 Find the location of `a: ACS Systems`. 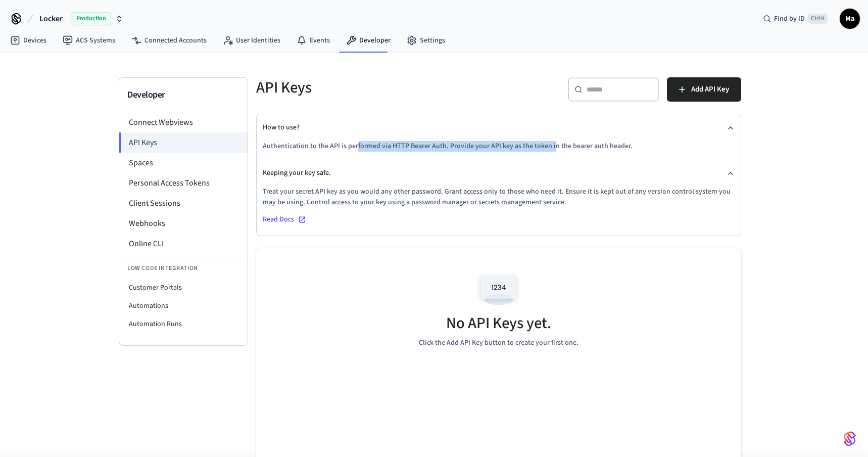

a: ACS Systems is located at coordinates (89, 40).